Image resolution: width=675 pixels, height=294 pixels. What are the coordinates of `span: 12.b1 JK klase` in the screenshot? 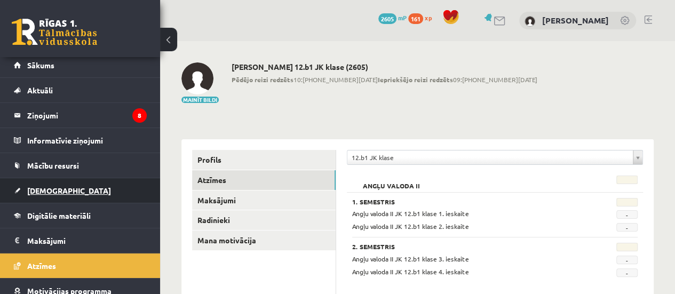 It's located at (490, 157).